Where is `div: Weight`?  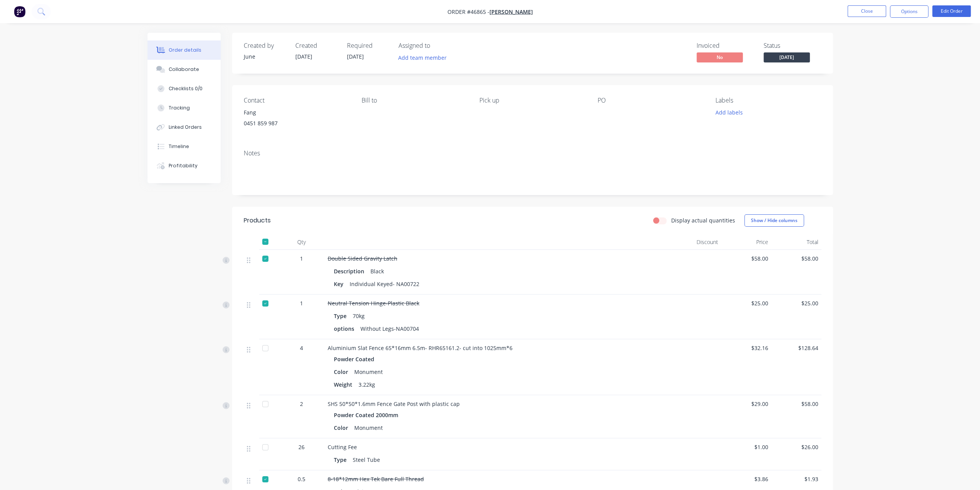
div: Weight is located at coordinates (345, 384).